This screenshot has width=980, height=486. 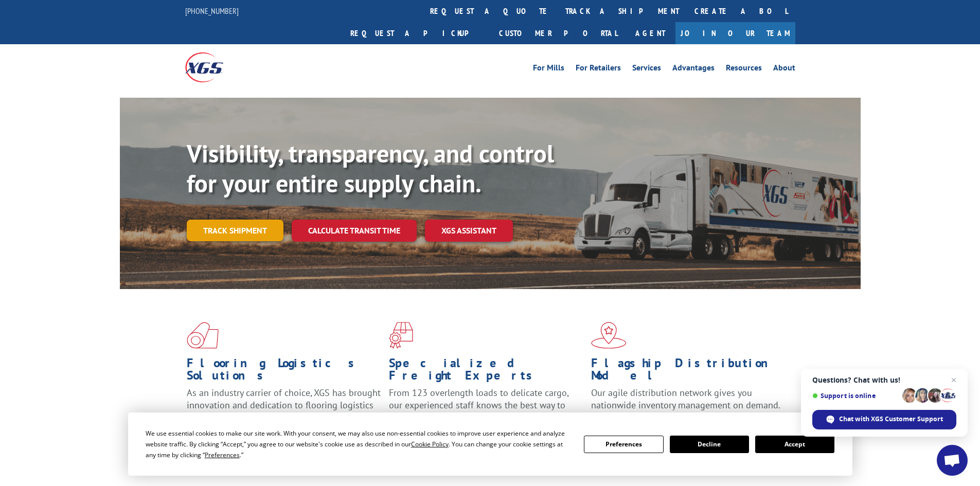 I want to click on span: Questions? Chat with us!, so click(x=884, y=380).